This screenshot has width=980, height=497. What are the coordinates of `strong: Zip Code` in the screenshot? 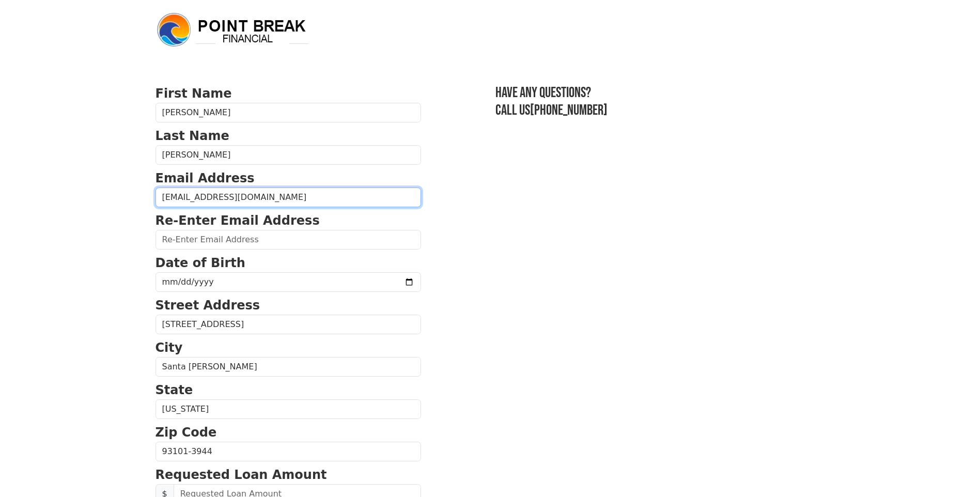 It's located at (186, 432).